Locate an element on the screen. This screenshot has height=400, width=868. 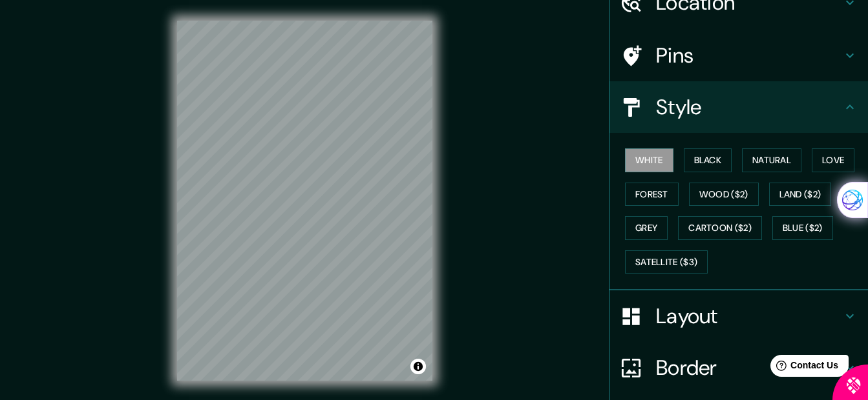
font: Grey is located at coordinates (646, 228).